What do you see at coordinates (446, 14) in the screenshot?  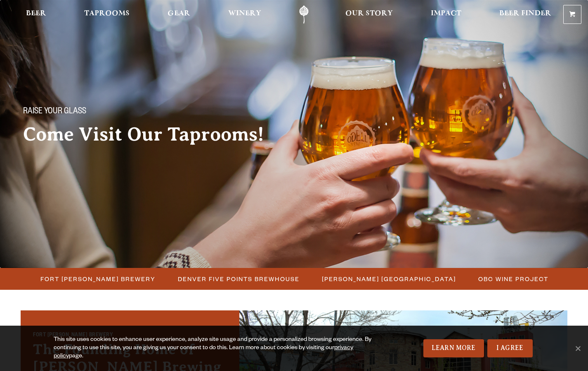 I see `span: Impact` at bounding box center [446, 14].